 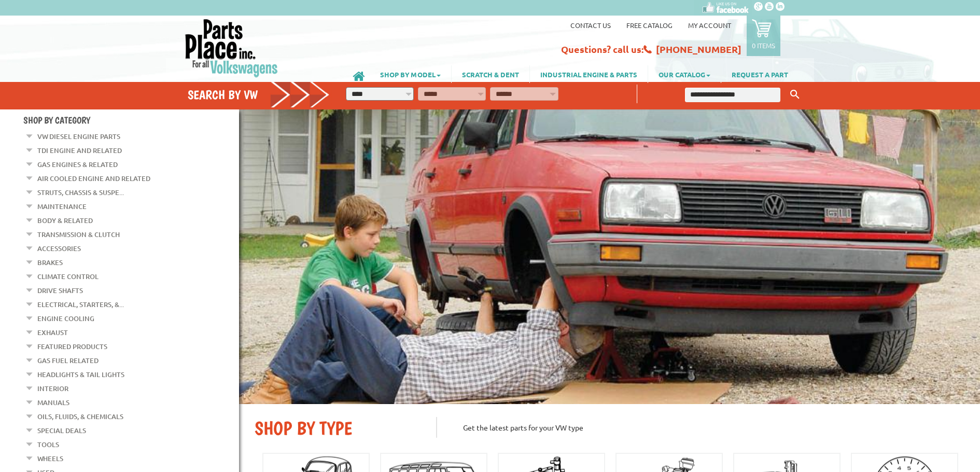 I want to click on a: Manuals, so click(x=53, y=403).